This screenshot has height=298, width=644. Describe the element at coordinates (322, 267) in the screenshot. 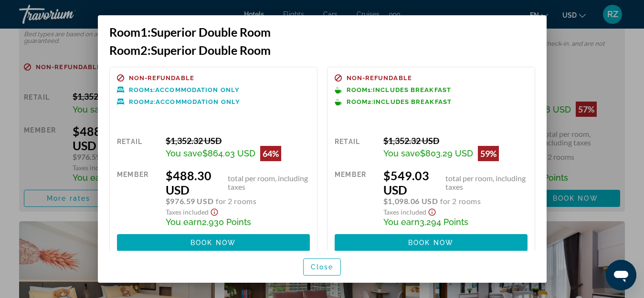

I see `button: Close` at that location.